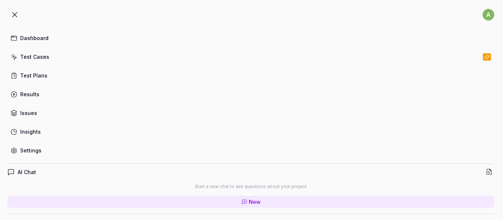 The width and height of the screenshot is (502, 220). I want to click on div: Results, so click(30, 94).